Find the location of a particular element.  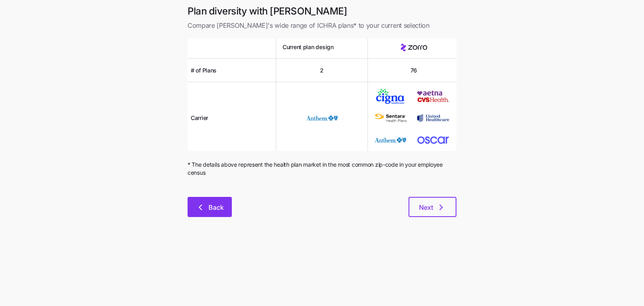

span: 2 is located at coordinates (322, 70).